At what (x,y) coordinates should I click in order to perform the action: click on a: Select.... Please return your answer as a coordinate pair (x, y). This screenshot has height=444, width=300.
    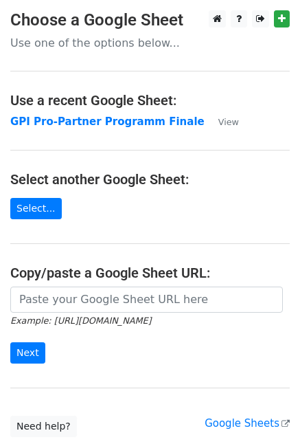
    Looking at the image, I should click on (36, 208).